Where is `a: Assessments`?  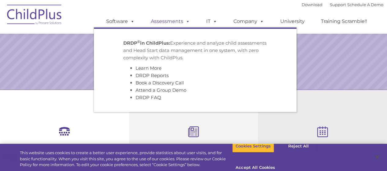 a: Assessments is located at coordinates (170, 21).